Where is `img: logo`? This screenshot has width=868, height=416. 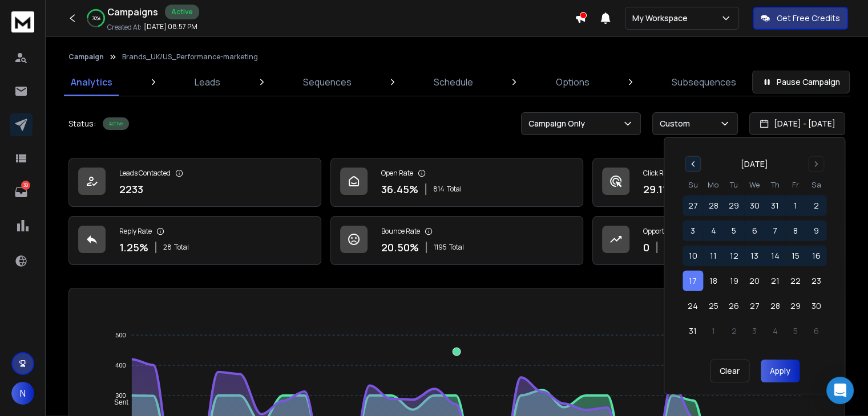
img: logo is located at coordinates (23, 22).